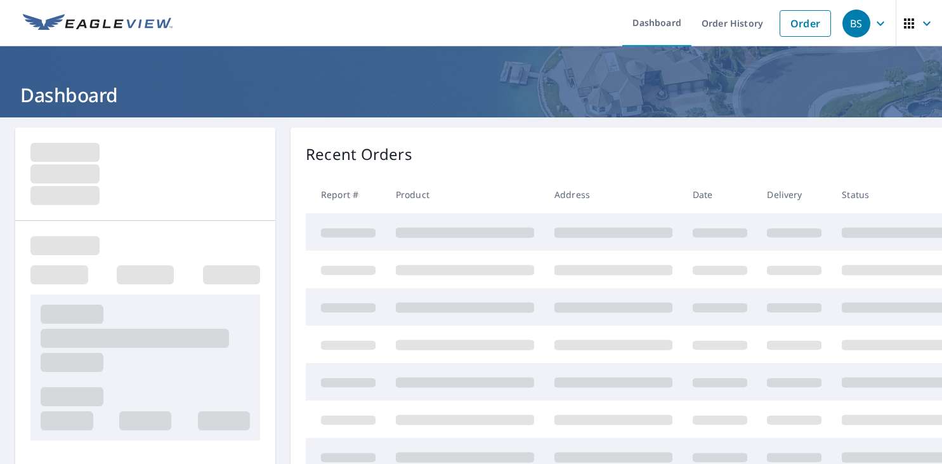 The width and height of the screenshot is (942, 464). Describe the element at coordinates (794, 194) in the screenshot. I see `th: Delivery` at that location.